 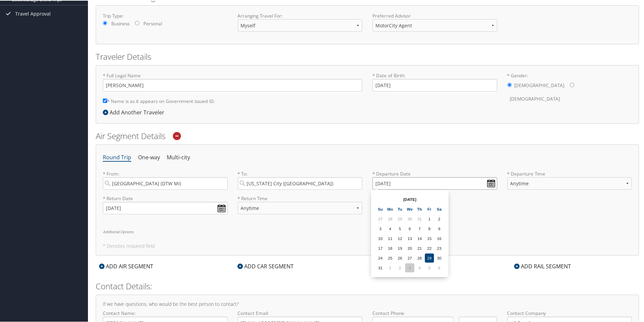 I want to click on td: 14, so click(x=420, y=238).